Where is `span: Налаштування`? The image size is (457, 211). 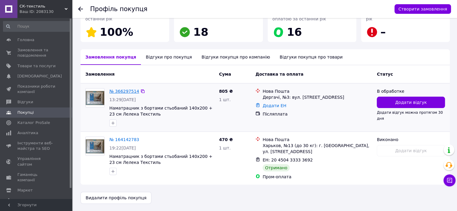 span: Налаштування is located at coordinates (33, 201).